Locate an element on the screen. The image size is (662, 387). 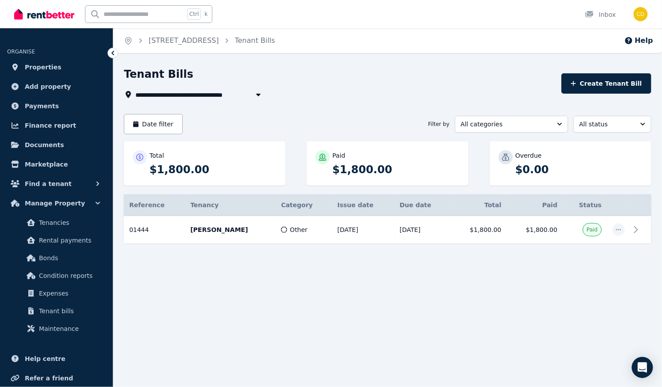
th: Issue date is located at coordinates (363, 205).